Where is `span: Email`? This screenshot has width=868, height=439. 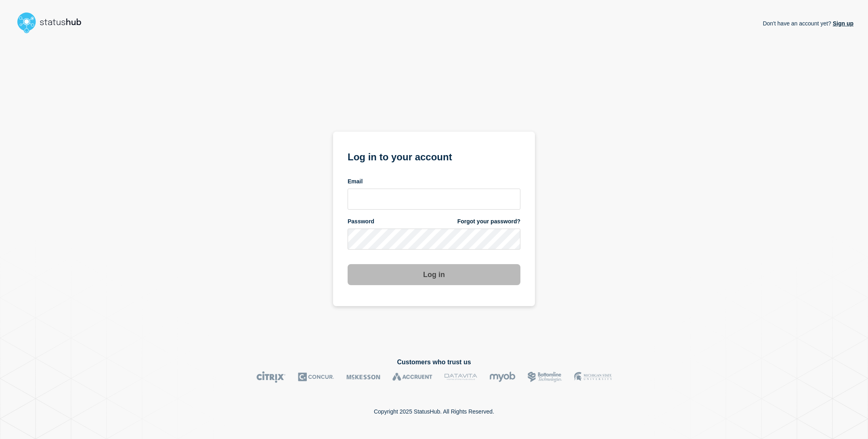 span: Email is located at coordinates (355, 181).